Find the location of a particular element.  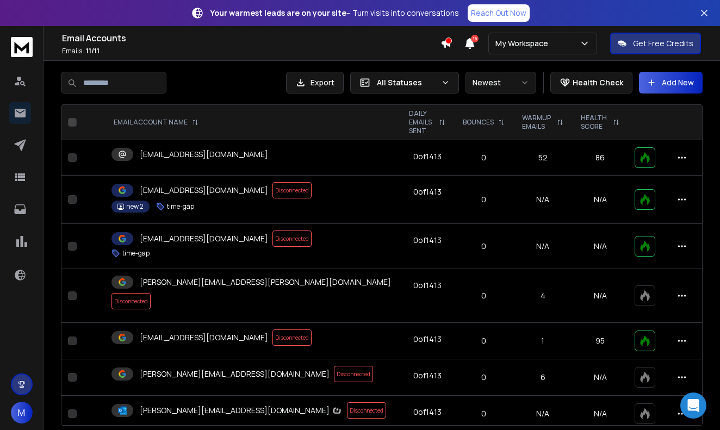

p: Reach Out Now is located at coordinates (499, 13).